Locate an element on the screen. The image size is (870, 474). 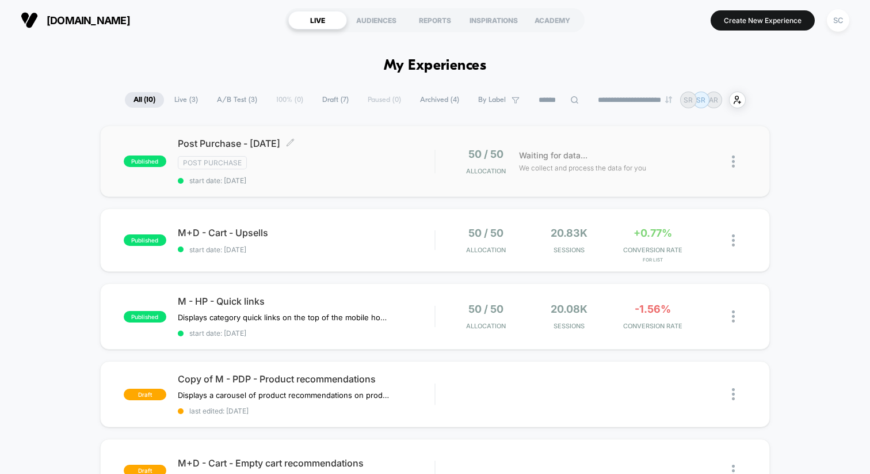
span: Copy of M - PDP - Product recommendations is located at coordinates (306, 379).